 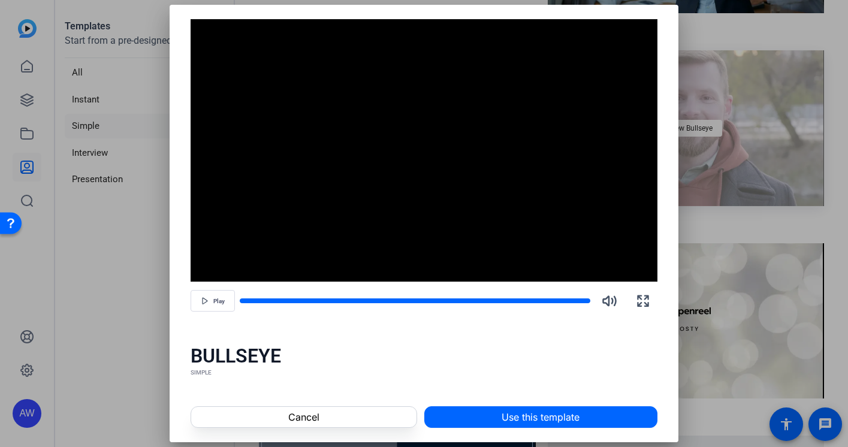 What do you see at coordinates (424, 356) in the screenshot?
I see `div: BULLSEYE` at bounding box center [424, 356].